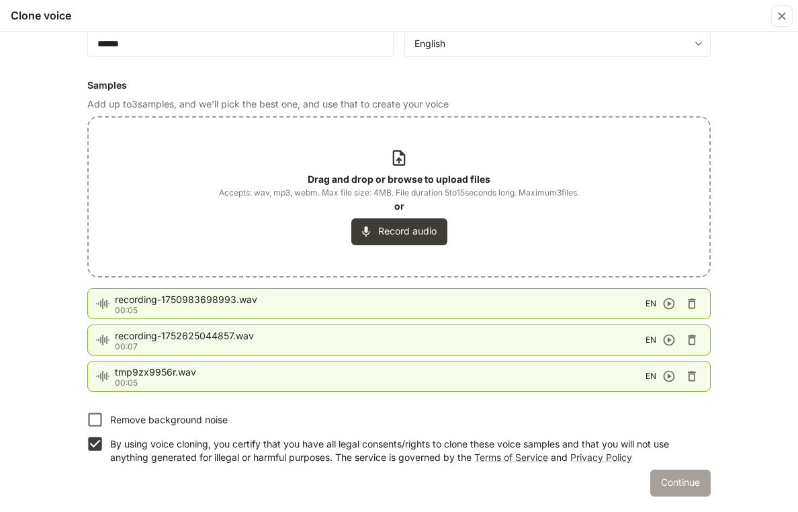 This screenshot has height=512, width=798. What do you see at coordinates (399, 104) in the screenshot?
I see `p: Add up to 3 samples, and we'll pick the best one, and use that to create your voice` at bounding box center [399, 104].